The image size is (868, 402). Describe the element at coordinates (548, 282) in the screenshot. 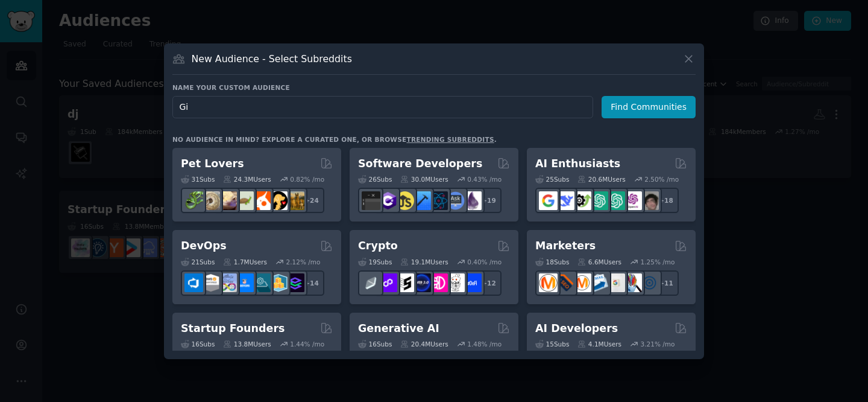

I see `img: content_marketing` at that location.